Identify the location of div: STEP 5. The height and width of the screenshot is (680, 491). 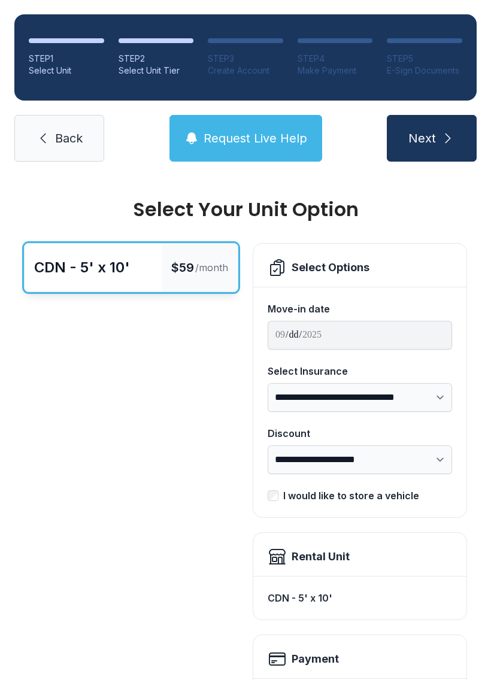
(424, 59).